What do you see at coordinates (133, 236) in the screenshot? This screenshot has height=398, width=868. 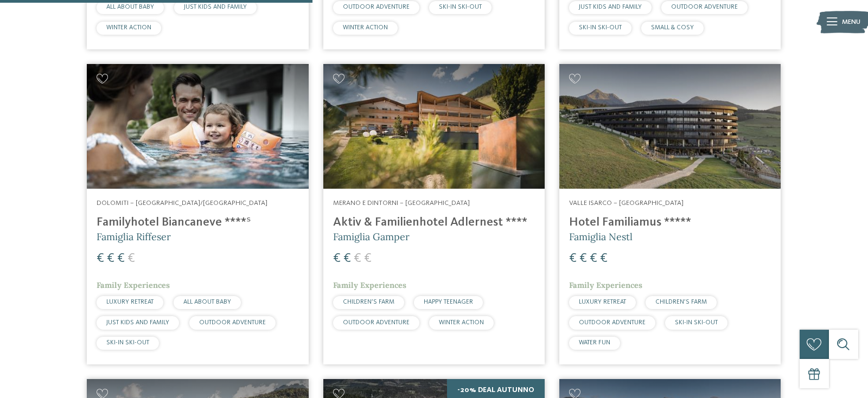 I see `span: Famiglia Riffeser` at bounding box center [133, 236].